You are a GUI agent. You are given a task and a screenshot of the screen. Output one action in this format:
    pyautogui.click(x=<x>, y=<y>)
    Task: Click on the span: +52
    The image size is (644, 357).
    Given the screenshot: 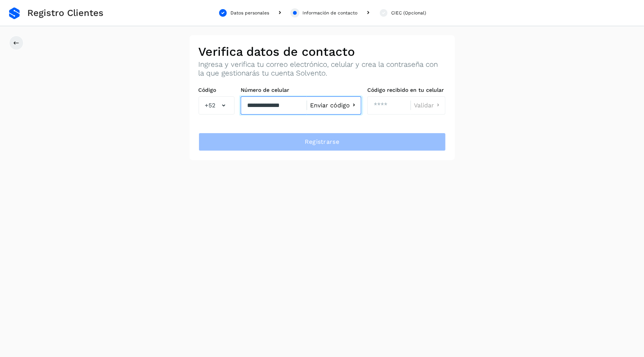 What is the action you would take?
    pyautogui.click(x=211, y=105)
    